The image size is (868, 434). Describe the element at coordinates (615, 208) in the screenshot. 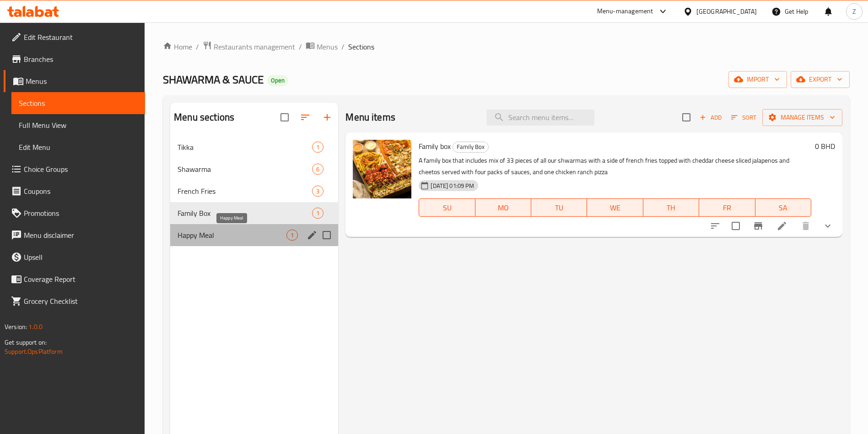

I see `button: WE` at that location.